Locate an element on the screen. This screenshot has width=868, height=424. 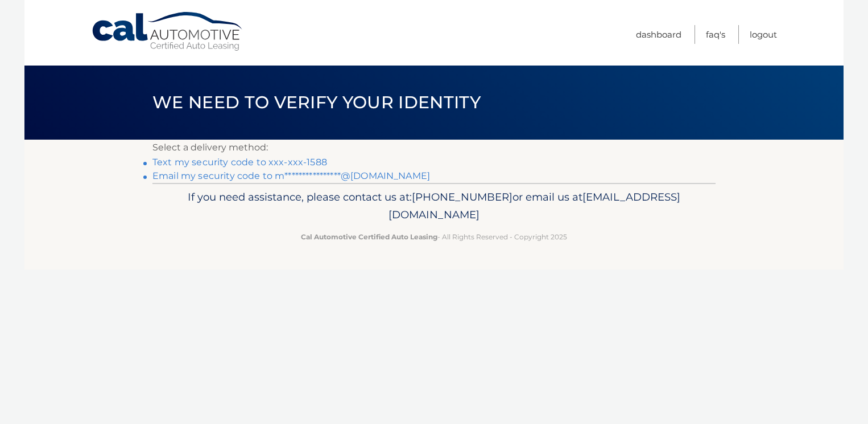
a: Dashboard is located at coordinates (659, 34).